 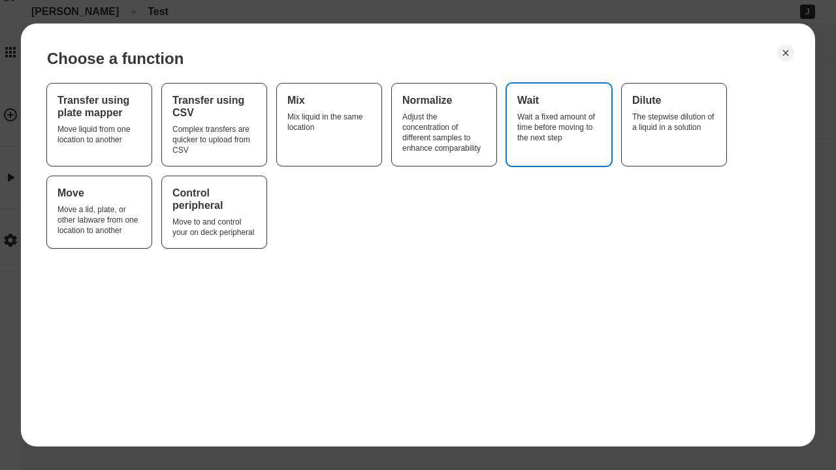 What do you see at coordinates (99, 125) in the screenshot?
I see `button: Transfer using plate mapperMove liquid from one location to another` at bounding box center [99, 125].